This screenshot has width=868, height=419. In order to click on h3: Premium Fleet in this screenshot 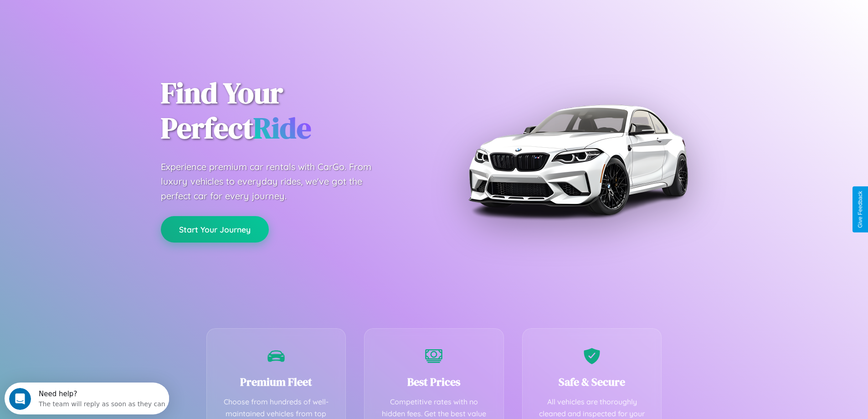, I will do `click(276, 381)`.